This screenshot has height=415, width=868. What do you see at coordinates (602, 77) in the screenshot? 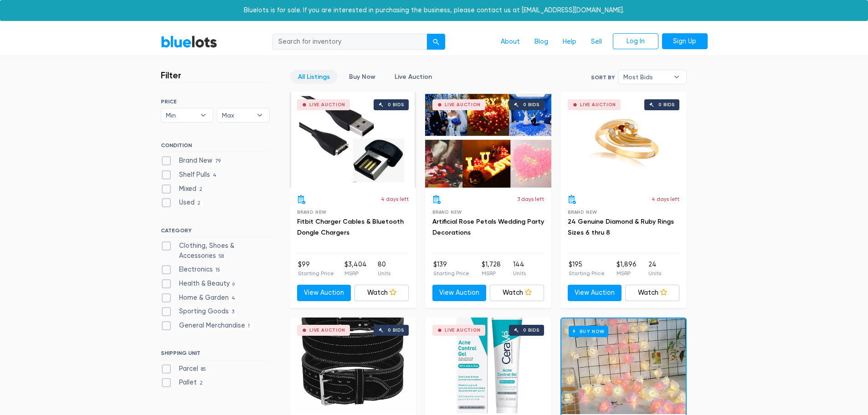
I see `label: Sort By` at bounding box center [602, 77].